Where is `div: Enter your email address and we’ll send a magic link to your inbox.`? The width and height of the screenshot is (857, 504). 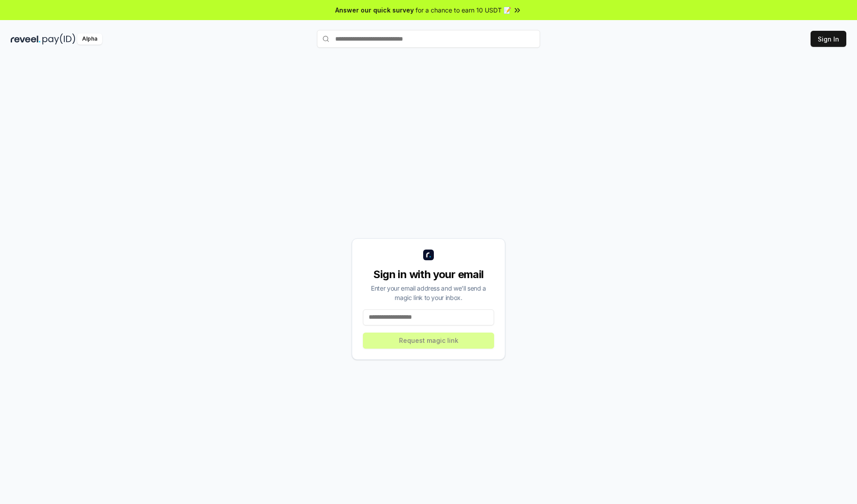 div: Enter your email address and we’ll send a magic link to your inbox. is located at coordinates (428, 293).